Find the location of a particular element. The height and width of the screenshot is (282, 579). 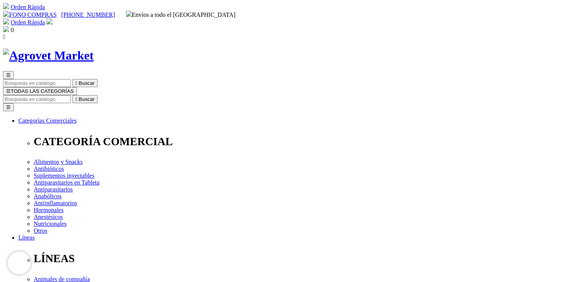

span: Categorías Comerciales is located at coordinates (47, 121).